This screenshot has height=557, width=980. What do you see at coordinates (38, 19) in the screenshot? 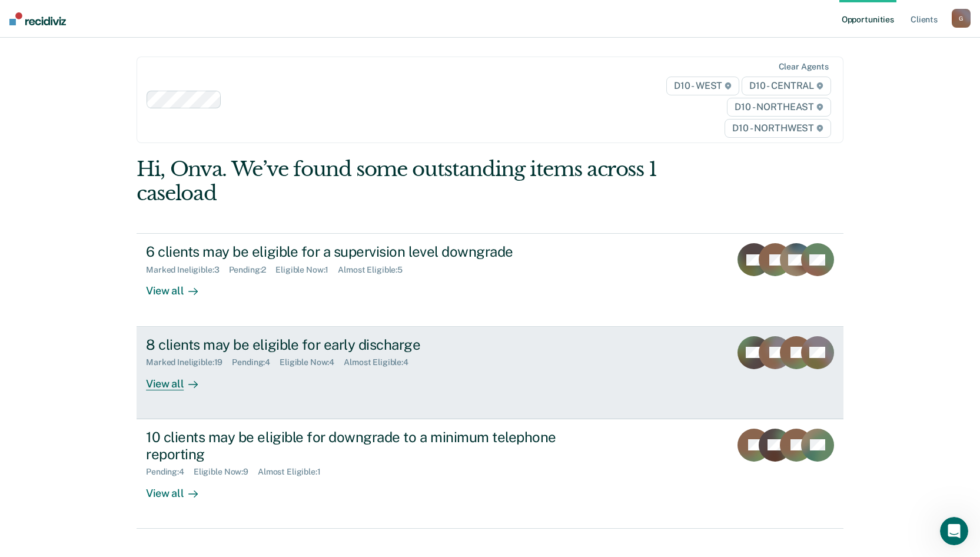
I see `img: Recidiviz` at bounding box center [38, 19].